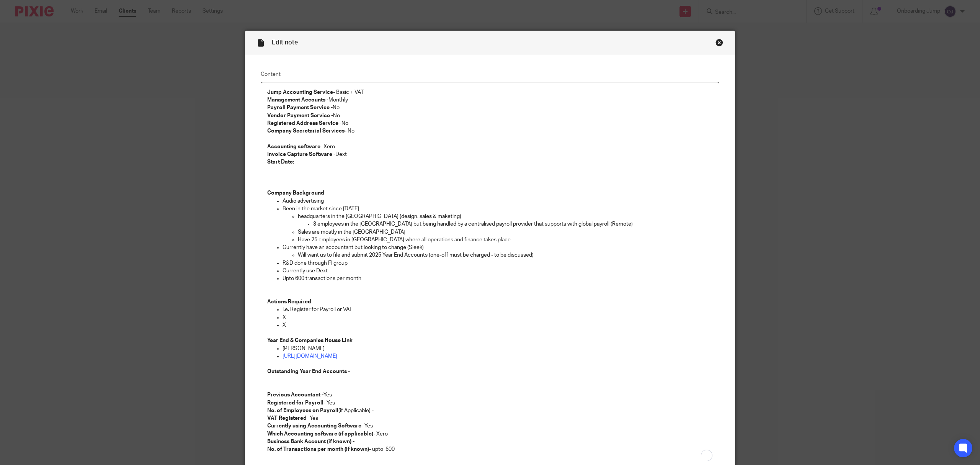 The height and width of the screenshot is (465, 980). What do you see at coordinates (498, 201) in the screenshot?
I see `p: Audio advertising` at bounding box center [498, 201].